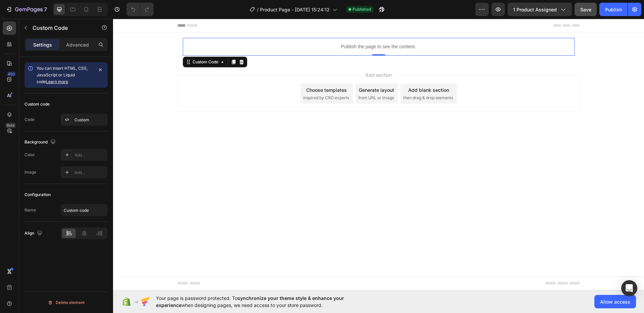  Describe the element at coordinates (90, 120) in the screenshot. I see `div: Custom` at that location.